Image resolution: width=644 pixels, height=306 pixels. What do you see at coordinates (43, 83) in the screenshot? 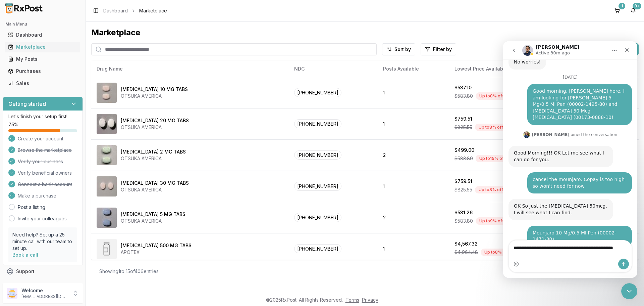
I see `div: Sales` at bounding box center [43, 83].